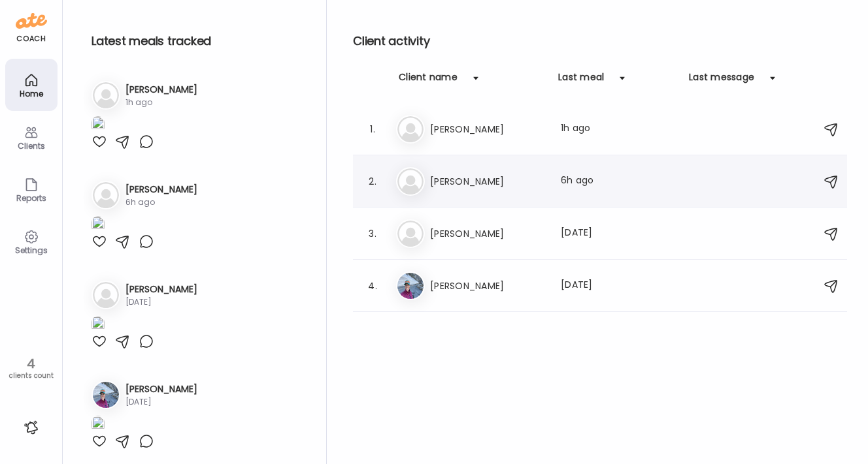 The image size is (868, 464). What do you see at coordinates (372, 182) in the screenshot?
I see `div: 2.` at bounding box center [372, 182].